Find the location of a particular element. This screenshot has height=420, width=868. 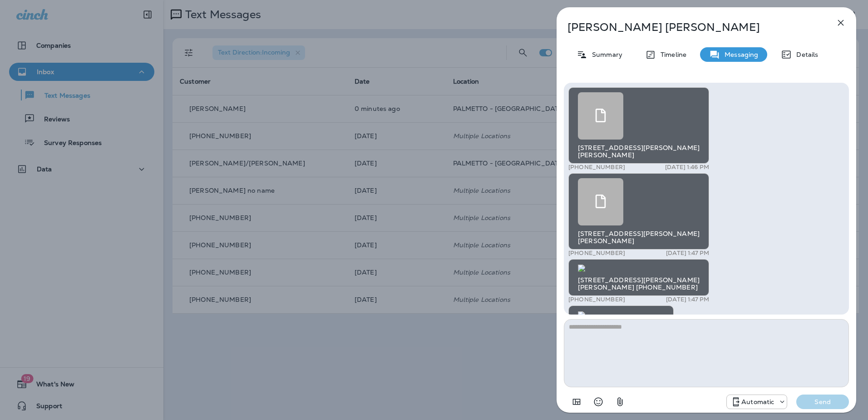

p: Messaging is located at coordinates (739, 54).